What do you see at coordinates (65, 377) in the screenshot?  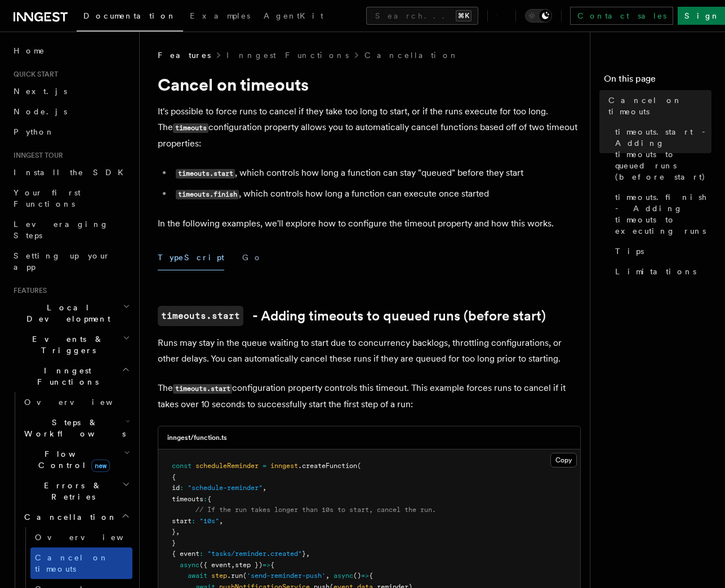 I see `span: Inngest Functions` at bounding box center [65, 377].